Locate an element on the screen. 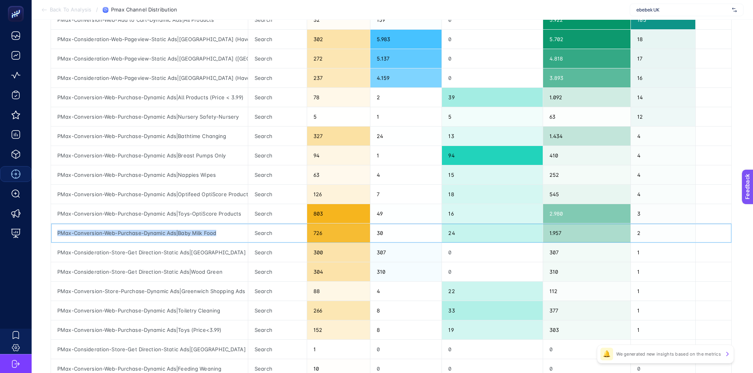  div: PMax-Conversion-Web-Purchase-Dynamic Ads|Bathtime Changing is located at coordinates (149, 136).